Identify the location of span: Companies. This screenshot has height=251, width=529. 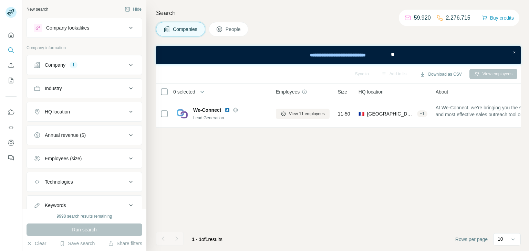
(185, 29).